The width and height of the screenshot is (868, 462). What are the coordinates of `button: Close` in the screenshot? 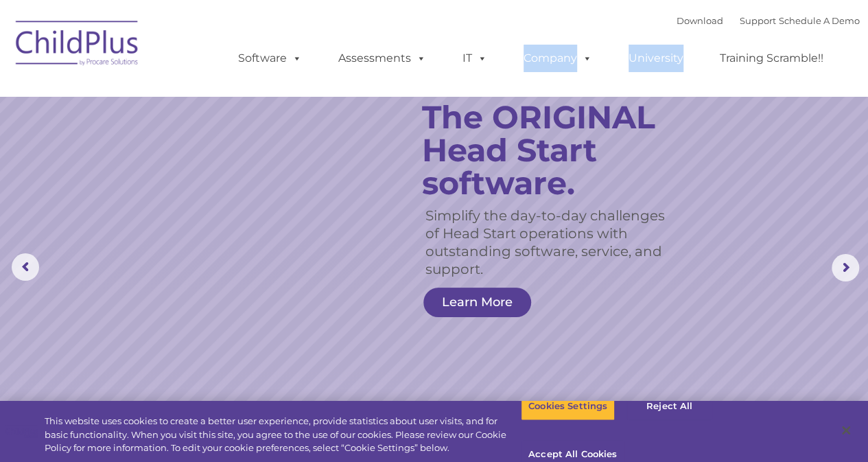 It's located at (846, 431).